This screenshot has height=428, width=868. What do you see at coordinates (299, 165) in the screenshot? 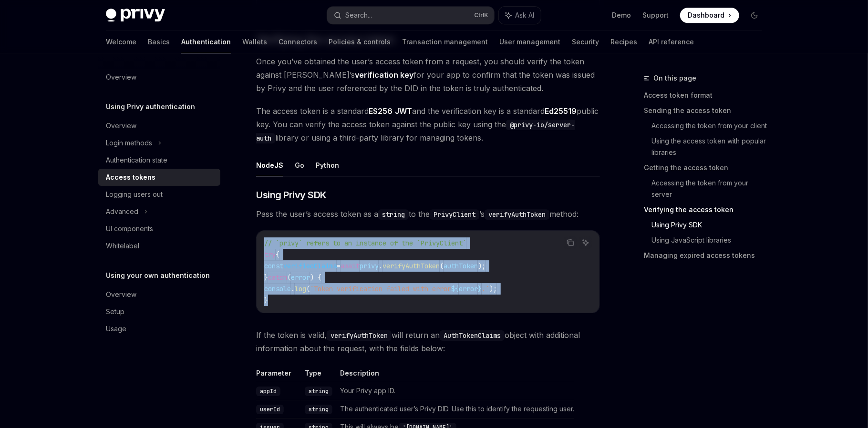
I see `button: Go` at bounding box center [299, 165].